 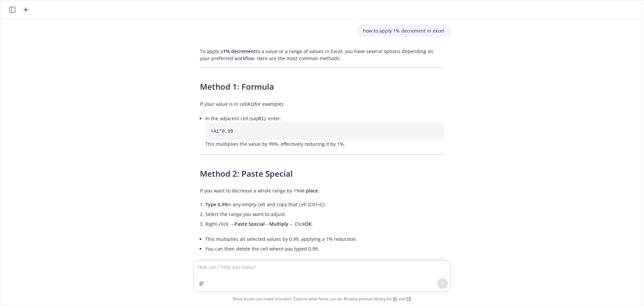 I want to click on li: Select the range you want to adjust., so click(x=325, y=214).